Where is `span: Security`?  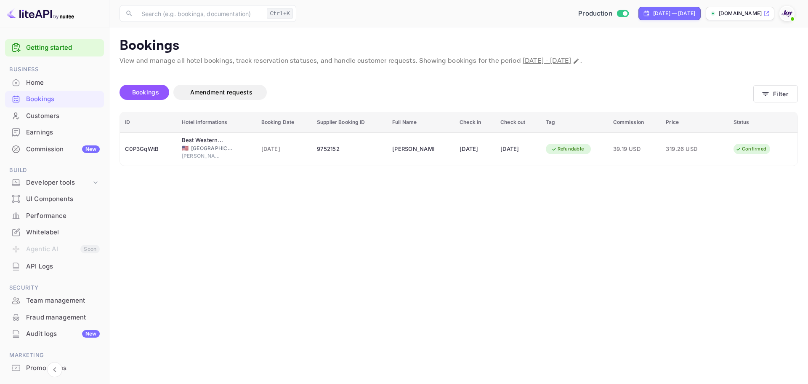
span: Security is located at coordinates (54, 288).